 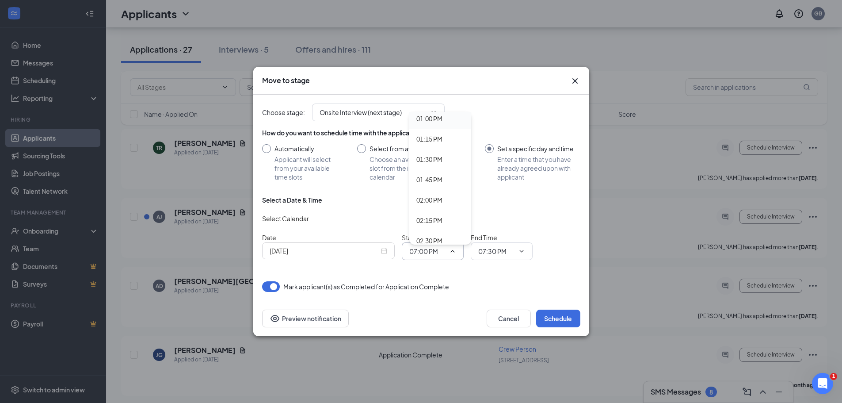 What do you see at coordinates (366, 286) in the screenshot?
I see `span: Mark applicant(s) as Completed for Application Complete` at bounding box center [366, 286].